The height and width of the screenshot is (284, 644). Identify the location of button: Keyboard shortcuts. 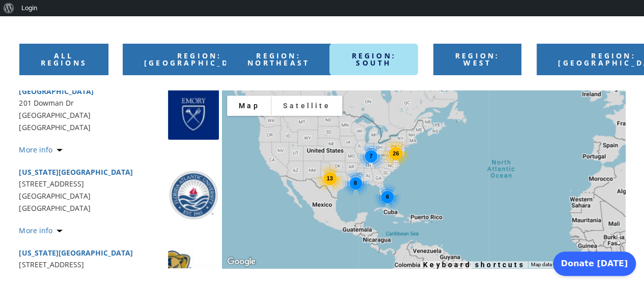
(474, 265).